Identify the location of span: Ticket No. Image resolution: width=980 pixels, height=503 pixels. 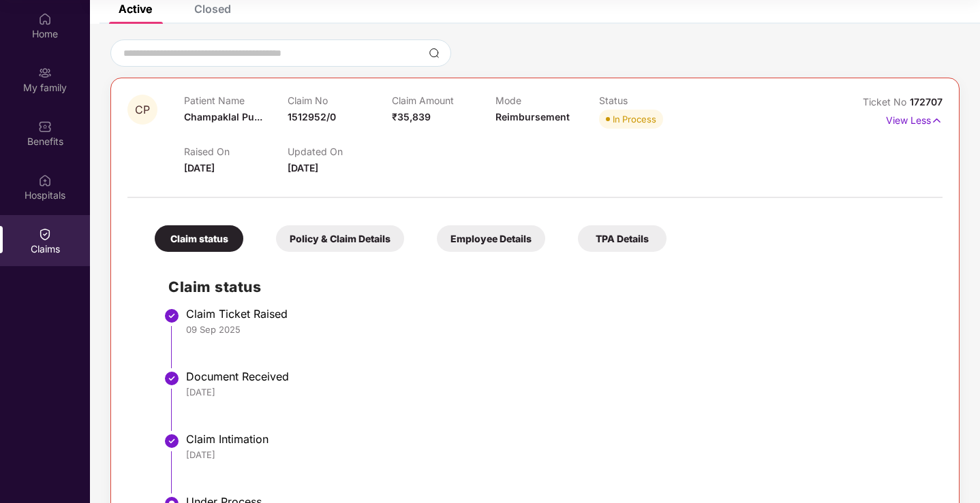
(886, 101).